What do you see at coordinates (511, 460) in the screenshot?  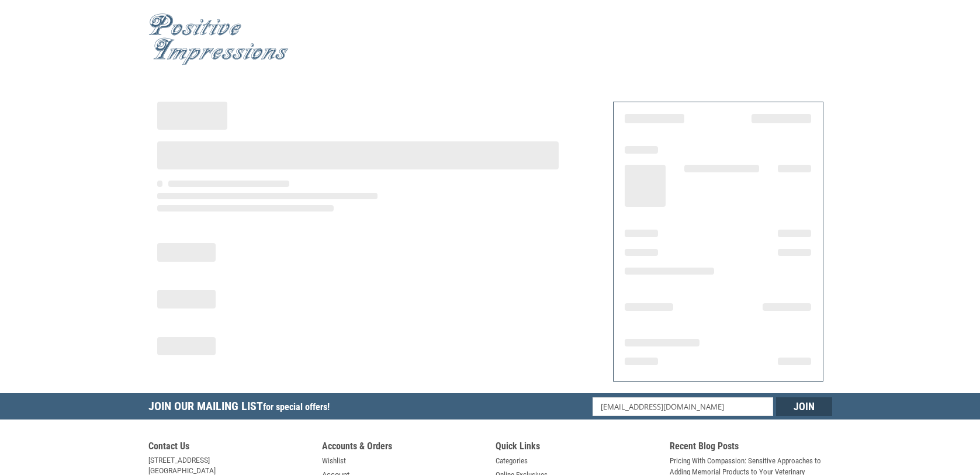 I see `a: Categories` at bounding box center [511, 460].